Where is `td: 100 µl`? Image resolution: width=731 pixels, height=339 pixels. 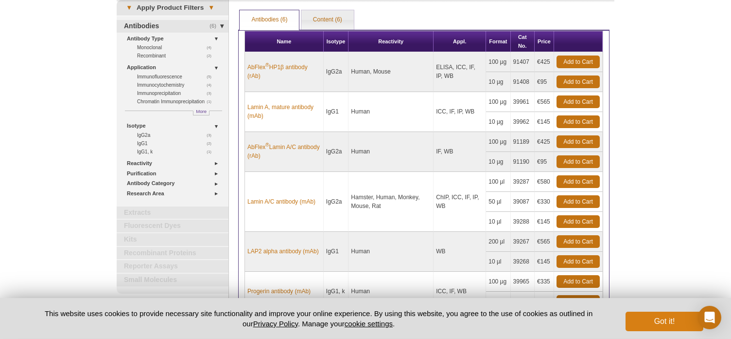 td: 100 µl is located at coordinates (499, 181).